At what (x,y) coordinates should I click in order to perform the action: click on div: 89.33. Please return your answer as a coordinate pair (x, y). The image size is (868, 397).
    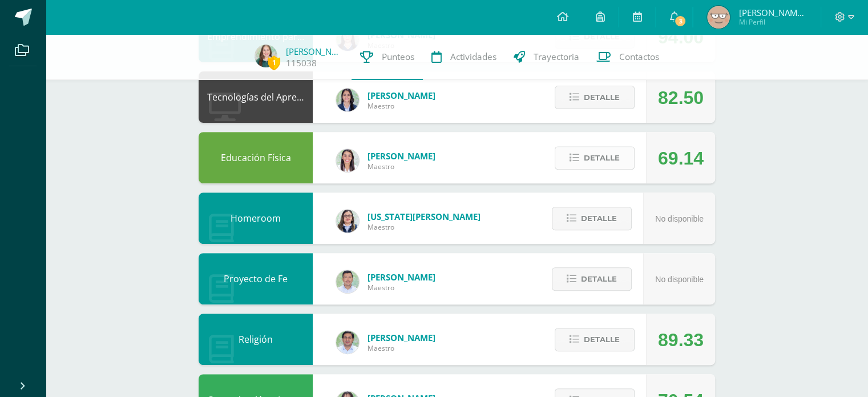
    Looking at the image, I should click on (680, 340).